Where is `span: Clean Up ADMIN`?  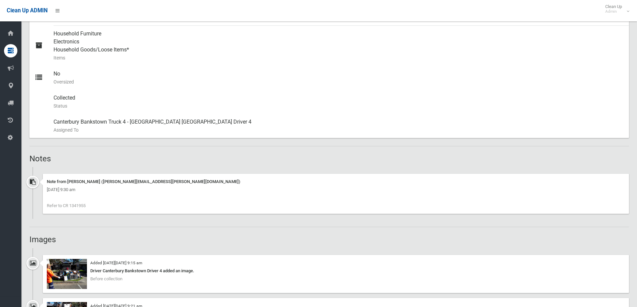
span: Clean Up ADMIN is located at coordinates (27, 10).